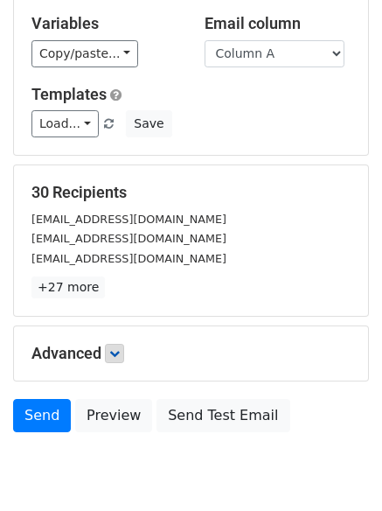 This screenshot has height=511, width=382. Describe the element at coordinates (278, 24) in the screenshot. I see `h5: Email column` at that location.